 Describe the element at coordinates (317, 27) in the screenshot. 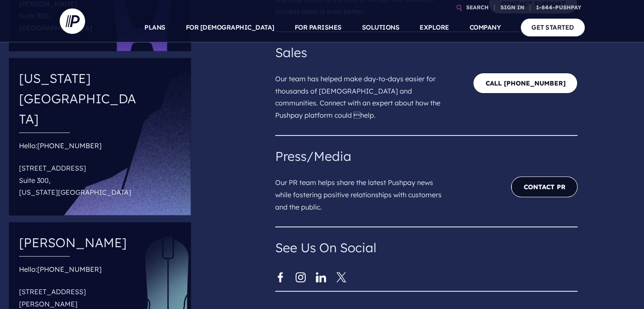

I see `a: FOR PARISHES` at that location.